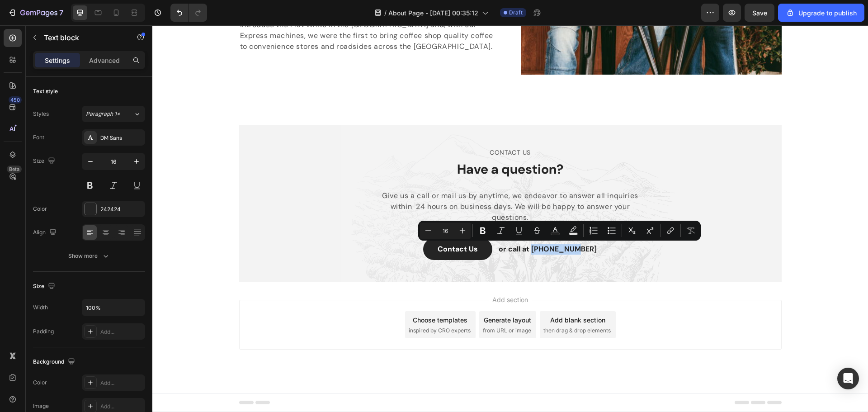 This screenshot has height=412, width=868. What do you see at coordinates (424, 305) in the screenshot?
I see `span: then drag & drop elements` at bounding box center [424, 305].